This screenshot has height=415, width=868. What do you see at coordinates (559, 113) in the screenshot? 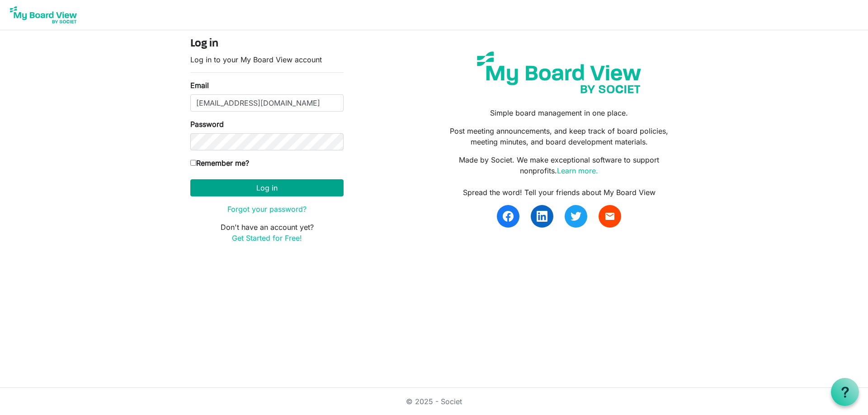
I see `p: Simple board management in one place.` at bounding box center [559, 113].